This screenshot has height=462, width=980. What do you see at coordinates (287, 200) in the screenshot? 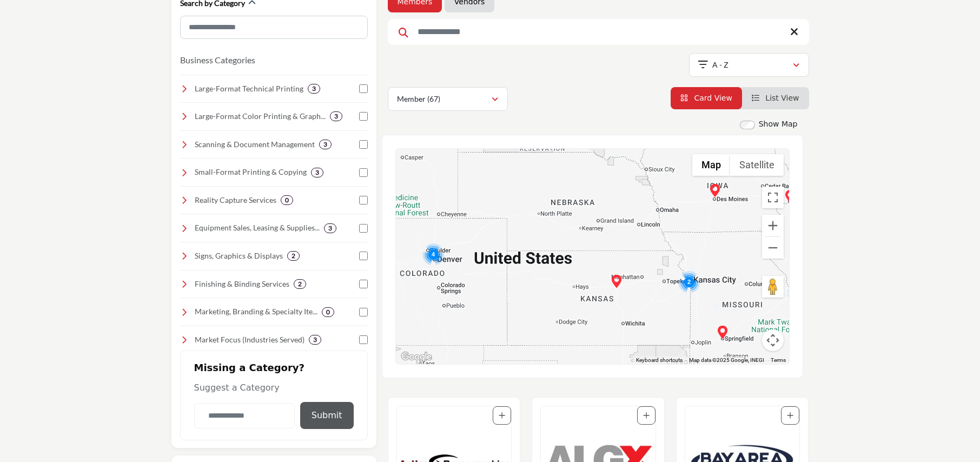
I see `div: 0 Results For Reality Capture Services` at bounding box center [287, 200].